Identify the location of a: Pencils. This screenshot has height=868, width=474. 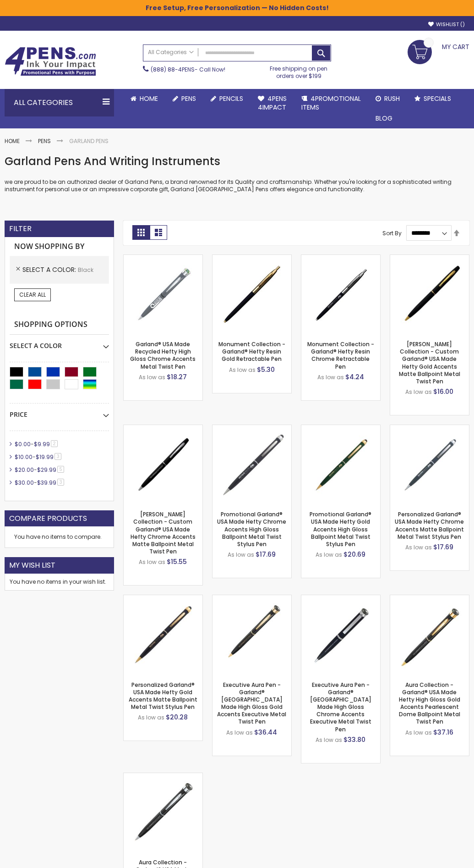
(227, 99).